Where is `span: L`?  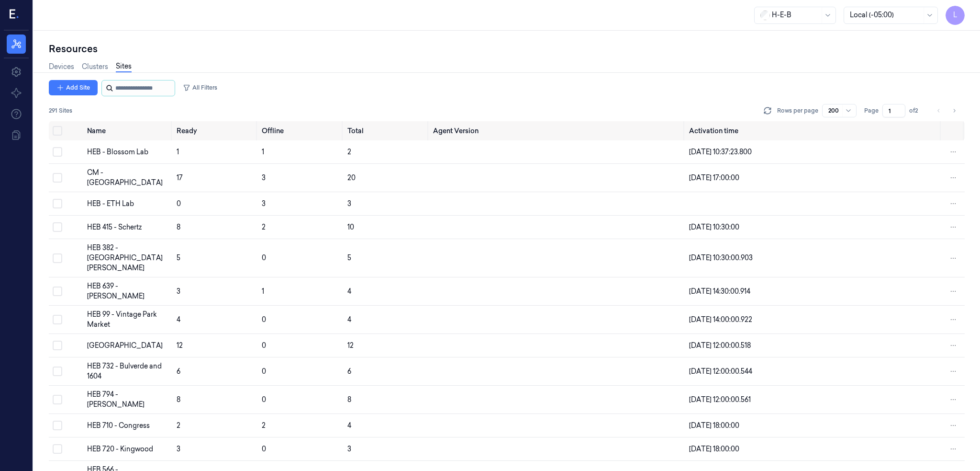 span: L is located at coordinates (955, 15).